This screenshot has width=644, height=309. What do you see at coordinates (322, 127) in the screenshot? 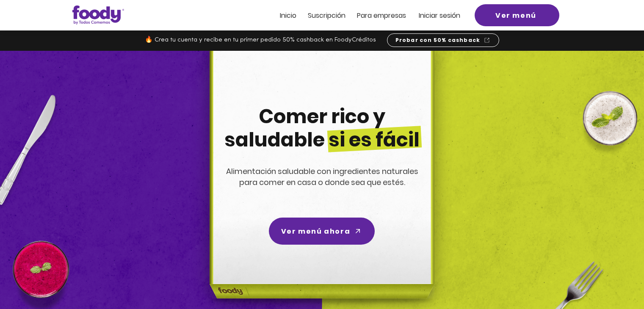
I see `span: Comer rico y saludable si es fácil` at bounding box center [322, 127].